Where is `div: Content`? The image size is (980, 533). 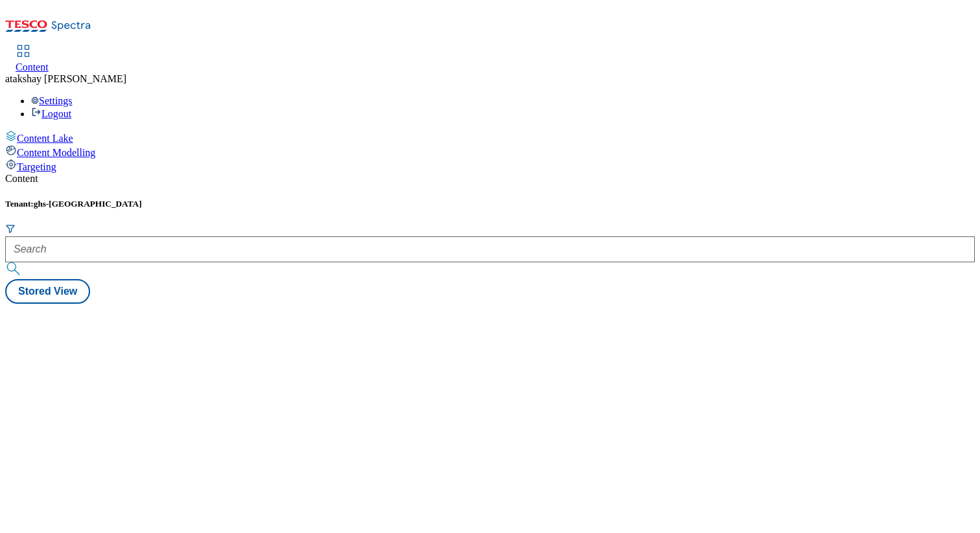 div: Content is located at coordinates (490, 179).